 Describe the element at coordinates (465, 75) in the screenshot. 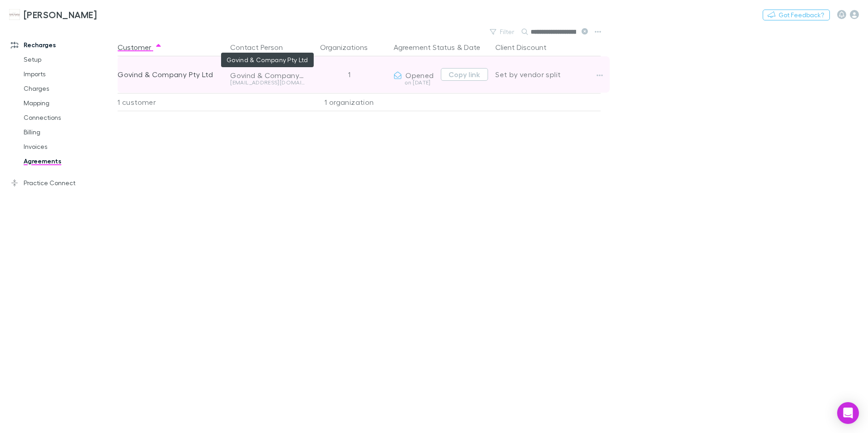

I see `button: Copy link` at that location.